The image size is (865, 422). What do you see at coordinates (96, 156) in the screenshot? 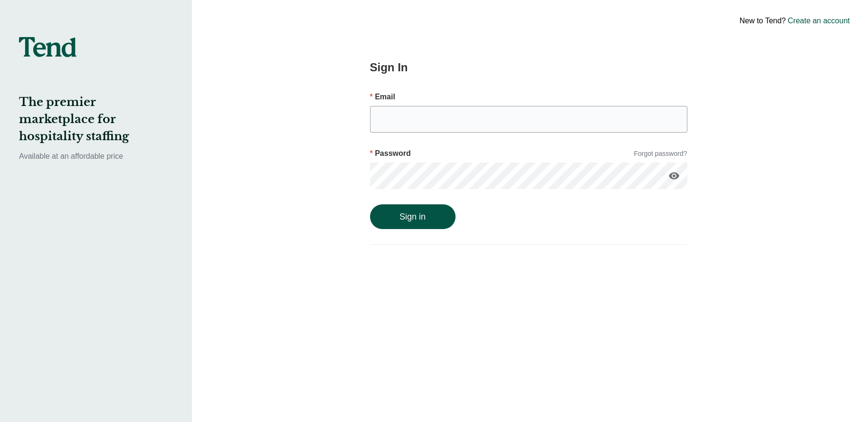
I see `p: Available at an affordable price` at bounding box center [96, 156].